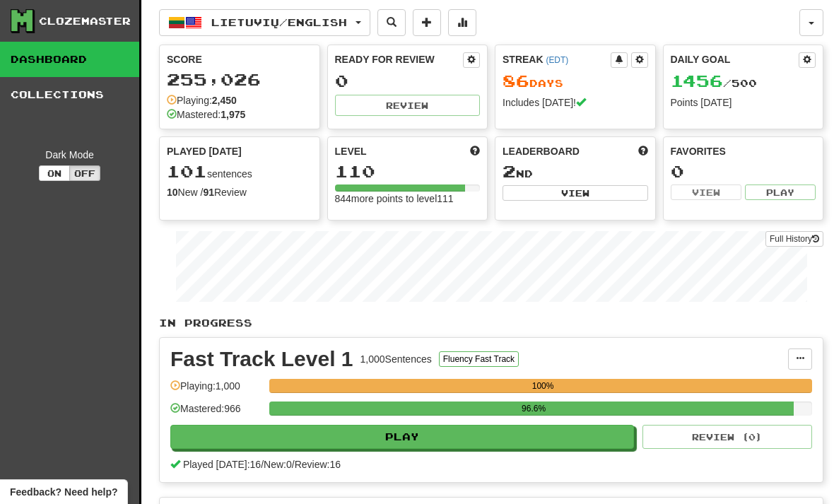 Image resolution: width=834 pixels, height=504 pixels. Describe the element at coordinates (206, 114) in the screenshot. I see `div: Mastered:` at that location.